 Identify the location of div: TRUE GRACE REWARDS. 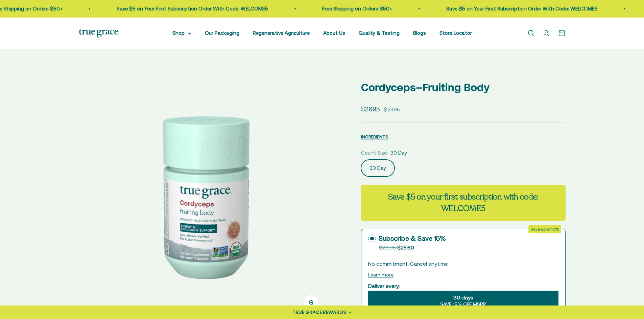
(319, 312).